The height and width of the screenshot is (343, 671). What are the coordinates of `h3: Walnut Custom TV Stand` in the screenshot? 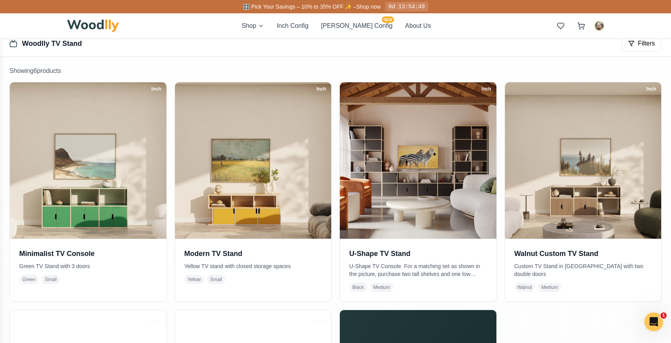 It's located at (583, 254).